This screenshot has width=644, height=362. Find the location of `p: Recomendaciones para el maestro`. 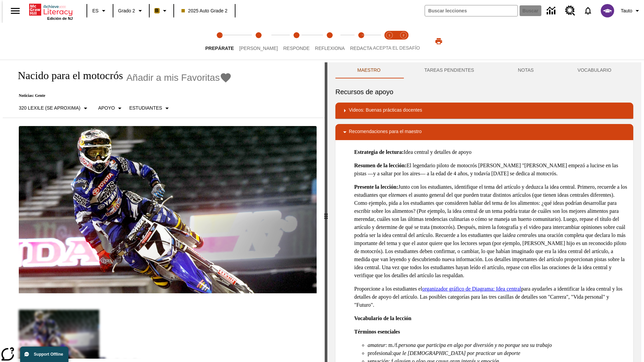

p: Recomendaciones para el maestro is located at coordinates (385, 133).